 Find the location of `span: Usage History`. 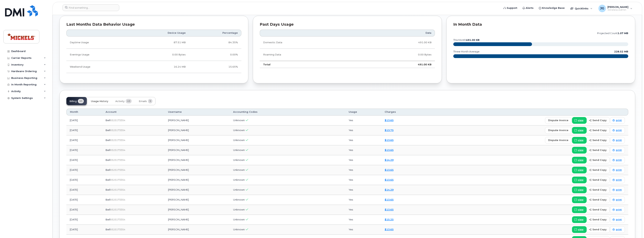

span: Usage History is located at coordinates (100, 101).